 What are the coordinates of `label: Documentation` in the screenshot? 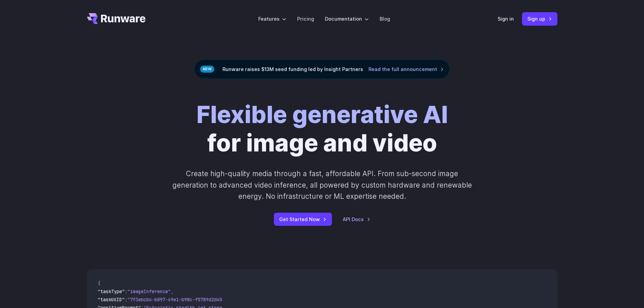 It's located at (347, 18).